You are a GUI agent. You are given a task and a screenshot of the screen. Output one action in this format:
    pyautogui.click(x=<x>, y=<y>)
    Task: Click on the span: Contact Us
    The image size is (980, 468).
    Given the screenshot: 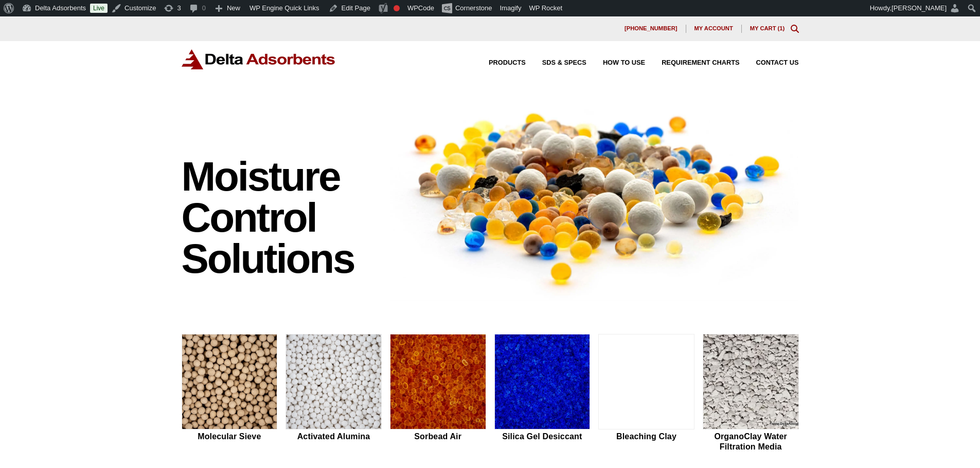 What is the action you would take?
    pyautogui.click(x=778, y=63)
    